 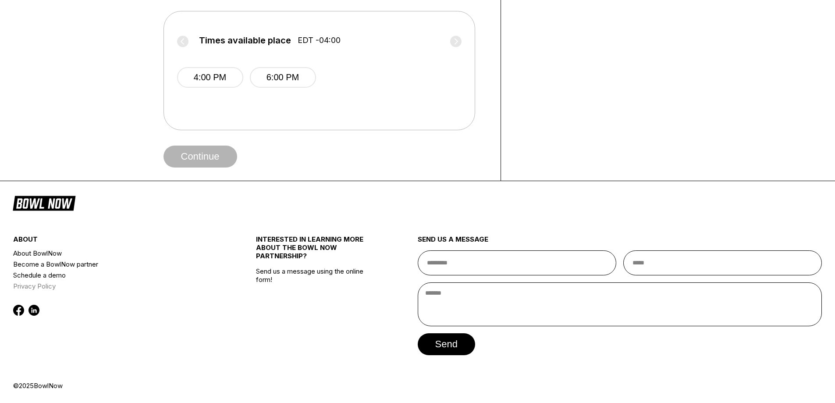 I want to click on div: send us a message, so click(x=619, y=242).